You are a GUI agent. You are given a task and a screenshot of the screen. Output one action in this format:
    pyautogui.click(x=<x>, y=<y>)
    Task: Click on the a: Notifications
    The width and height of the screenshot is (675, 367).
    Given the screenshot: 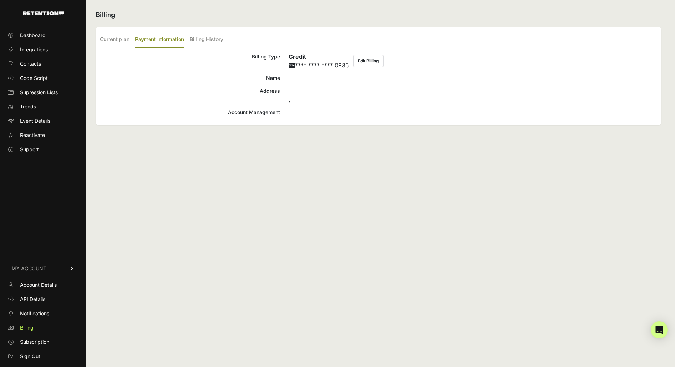 What is the action you would take?
    pyautogui.click(x=43, y=314)
    